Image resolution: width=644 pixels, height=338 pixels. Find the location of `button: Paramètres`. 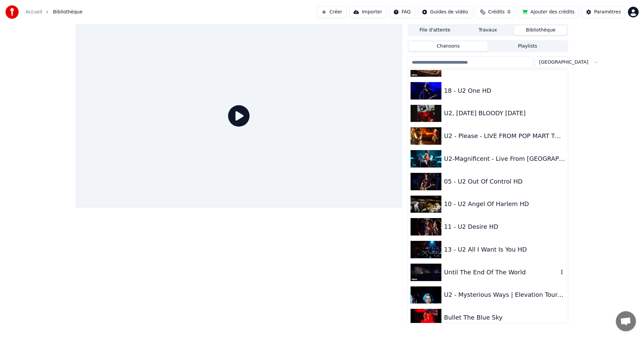

button: Paramètres is located at coordinates (604, 12).